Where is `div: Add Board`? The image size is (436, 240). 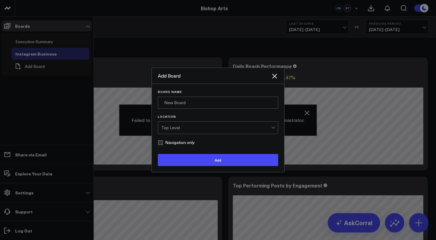 div: Add Board is located at coordinates (214, 76).